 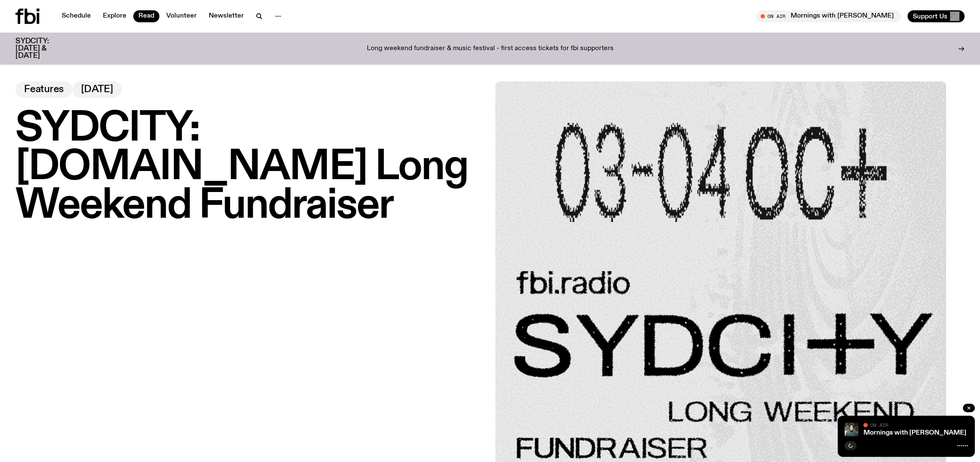 I want to click on button: Support Us, so click(x=935, y=16).